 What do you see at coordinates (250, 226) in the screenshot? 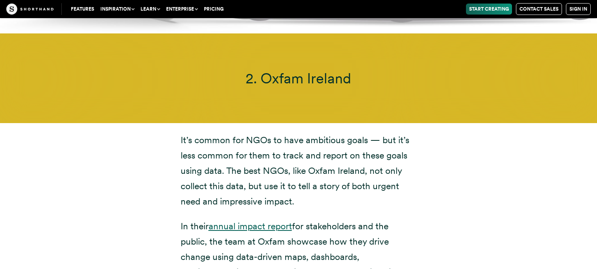
I see `a: annual impact report` at bounding box center [250, 226].